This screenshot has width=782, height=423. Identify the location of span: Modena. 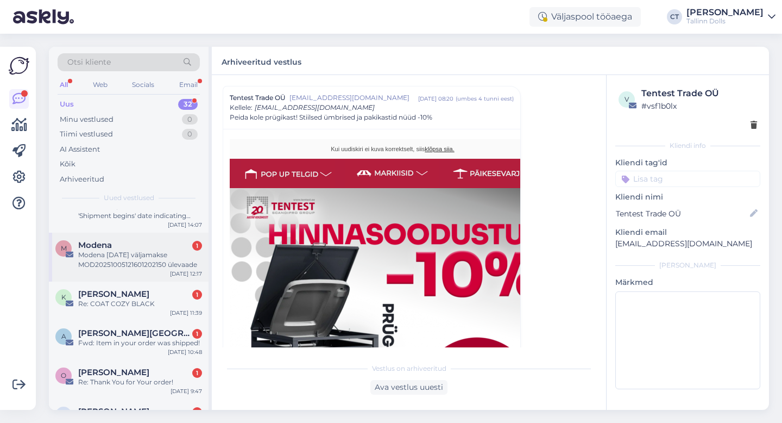
(95, 245).